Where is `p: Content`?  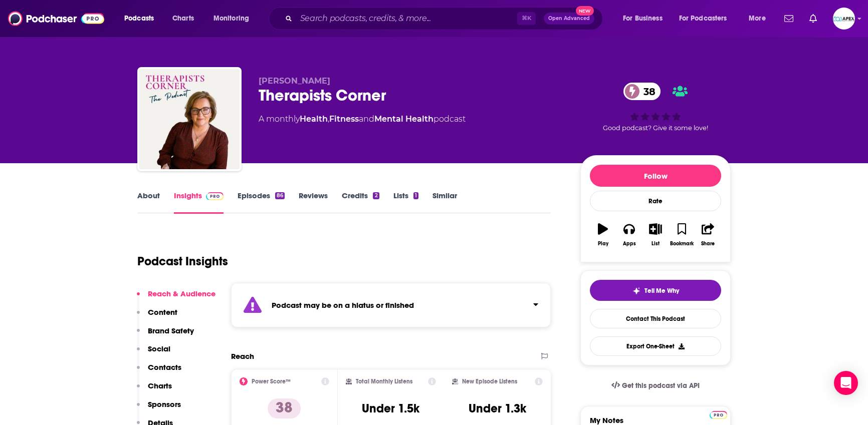 p: Content is located at coordinates (162, 312).